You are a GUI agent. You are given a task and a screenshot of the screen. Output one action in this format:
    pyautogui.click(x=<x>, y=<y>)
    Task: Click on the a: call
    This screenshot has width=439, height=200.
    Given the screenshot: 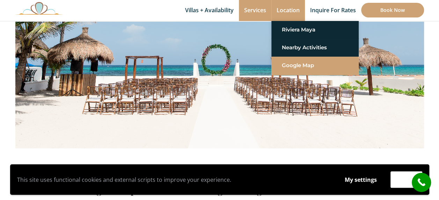 What is the action you would take?
    pyautogui.click(x=421, y=182)
    